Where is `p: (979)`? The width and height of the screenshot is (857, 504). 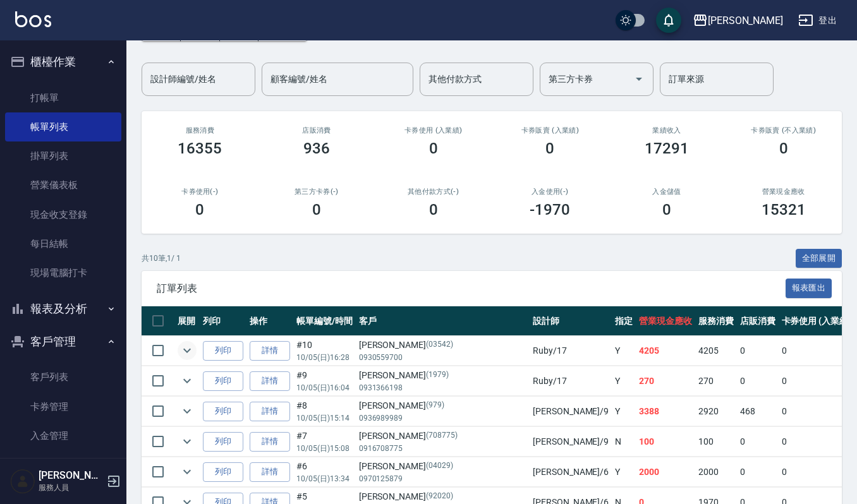
p: (979) is located at coordinates (435, 405).